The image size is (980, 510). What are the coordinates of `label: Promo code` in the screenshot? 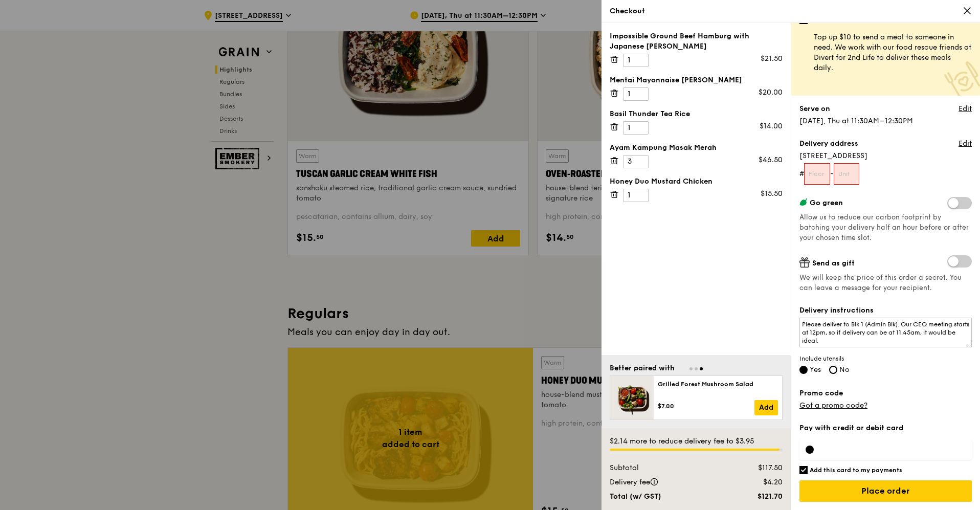 It's located at (885, 393).